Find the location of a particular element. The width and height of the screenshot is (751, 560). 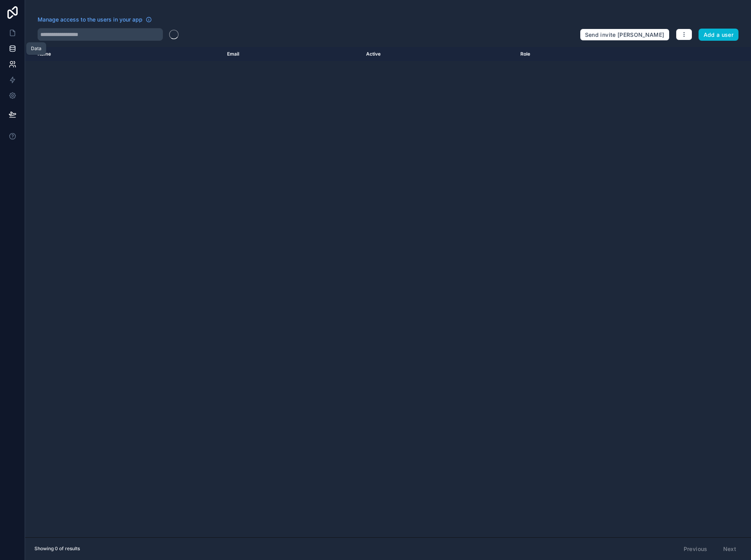

th: Role is located at coordinates (578, 55).